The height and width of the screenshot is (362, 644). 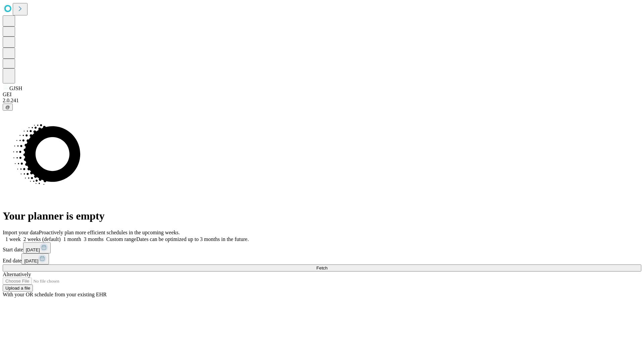 I want to click on div: 2.0.241, so click(x=322, y=100).